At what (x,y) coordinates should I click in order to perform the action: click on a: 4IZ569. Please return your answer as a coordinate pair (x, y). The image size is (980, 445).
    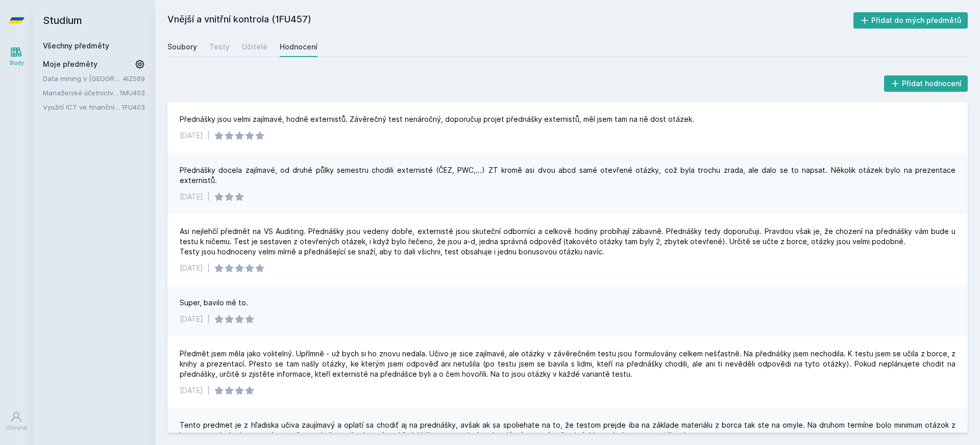
    Looking at the image, I should click on (134, 79).